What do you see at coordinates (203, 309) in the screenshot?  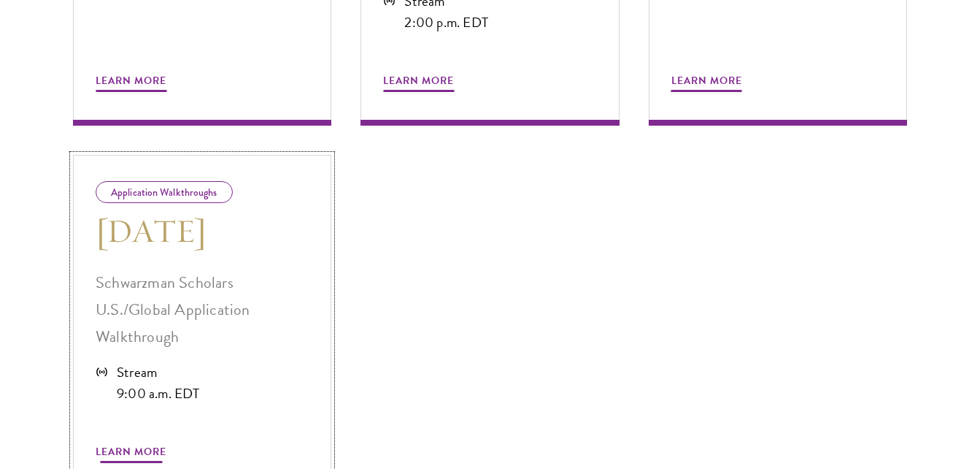 I see `p: Schwarzman Scholars U.S./Global Application Walkthrough` at bounding box center [203, 309].